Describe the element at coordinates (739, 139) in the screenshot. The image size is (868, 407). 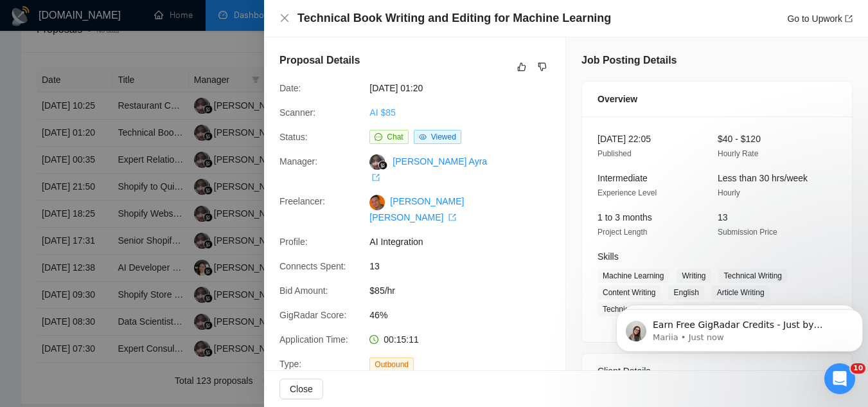
I see `span: $40 - $120` at that location.